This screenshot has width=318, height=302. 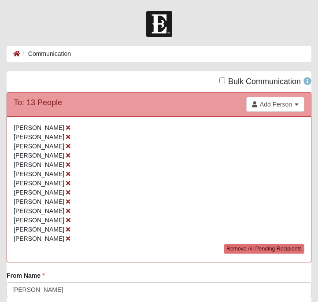 I want to click on input: Bulk Communication, so click(x=222, y=80).